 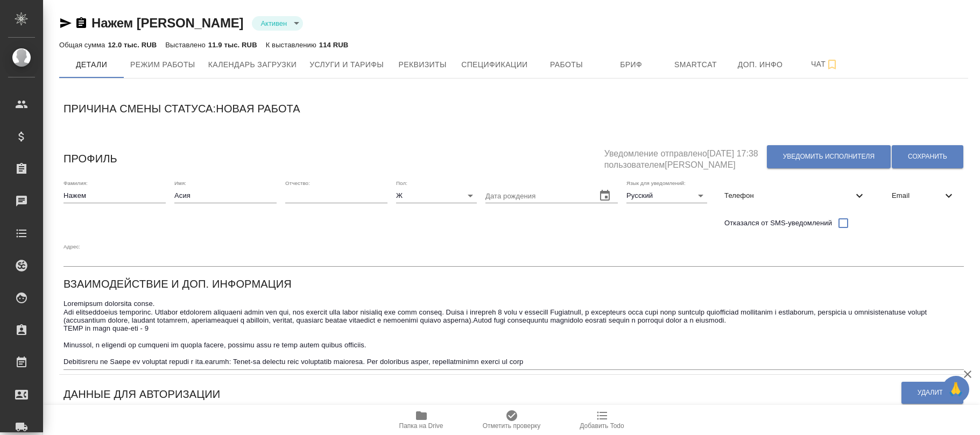 What do you see at coordinates (511, 420) in the screenshot?
I see `button: Отметить проверку` at bounding box center [511, 420].